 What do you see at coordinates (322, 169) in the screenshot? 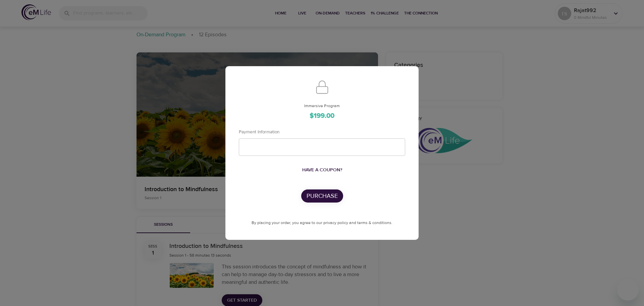
I see `span: Have a coupon?` at bounding box center [322, 169].